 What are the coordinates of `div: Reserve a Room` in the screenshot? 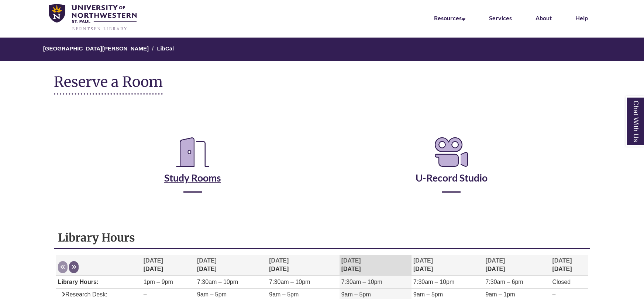 It's located at (322, 164).